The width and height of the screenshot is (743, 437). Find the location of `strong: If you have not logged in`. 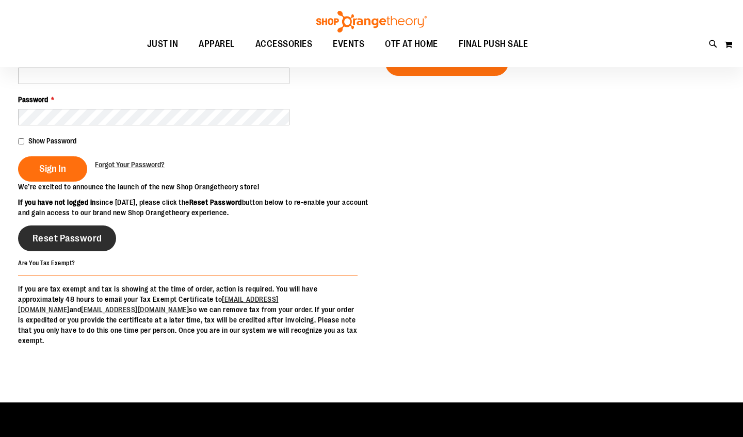

strong: If you have not logged in is located at coordinates (57, 202).